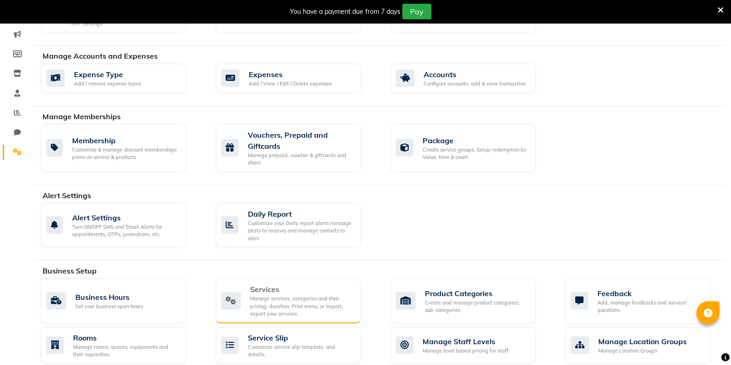 The width and height of the screenshot is (731, 365). Describe the element at coordinates (290, 74) in the screenshot. I see `div: Expenses` at that location.